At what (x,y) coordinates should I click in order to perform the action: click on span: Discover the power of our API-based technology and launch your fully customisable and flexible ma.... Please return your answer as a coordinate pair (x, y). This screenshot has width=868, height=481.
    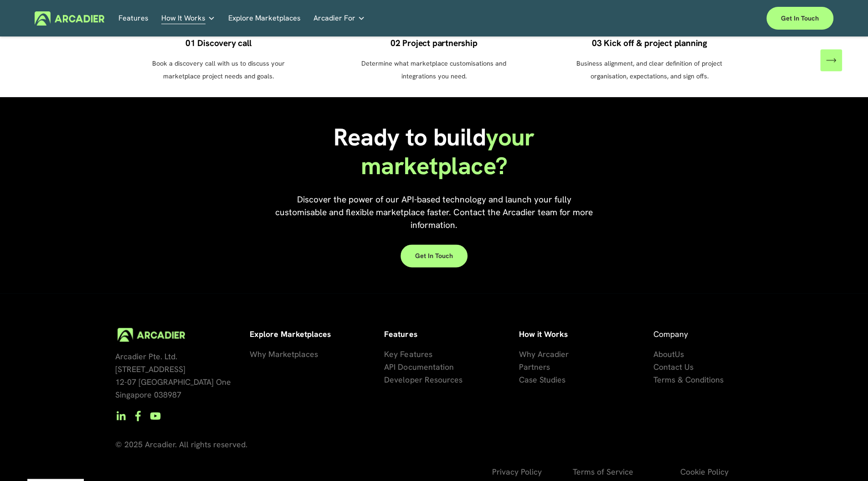
    Looking at the image, I should click on (435, 212).